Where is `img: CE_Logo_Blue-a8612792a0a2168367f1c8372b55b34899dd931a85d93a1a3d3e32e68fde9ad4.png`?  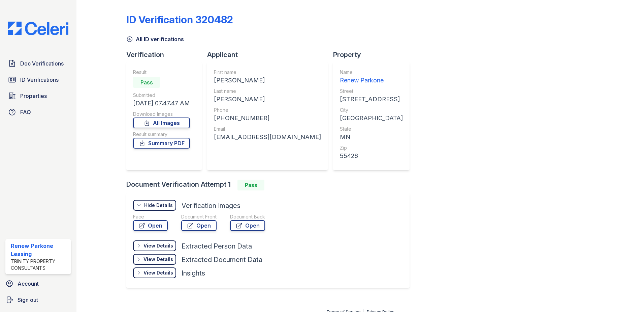
img: CE_Logo_Blue-a8612792a0a2168367f1c8372b55b34899dd931a85d93a1a3d3e32e68fde9ad4.png is located at coordinates (38, 28).